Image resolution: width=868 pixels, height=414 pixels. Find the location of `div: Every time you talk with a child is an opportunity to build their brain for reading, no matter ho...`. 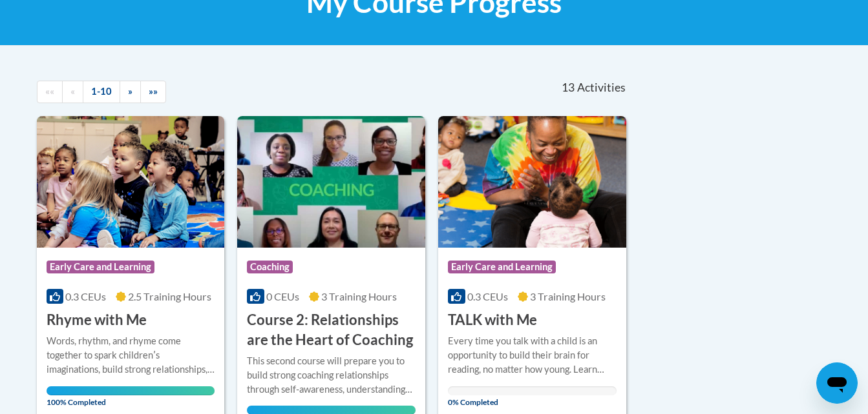

div: Every time you talk with a child is an opportunity to build their brain for reading, no matter ho... is located at coordinates (532, 356).